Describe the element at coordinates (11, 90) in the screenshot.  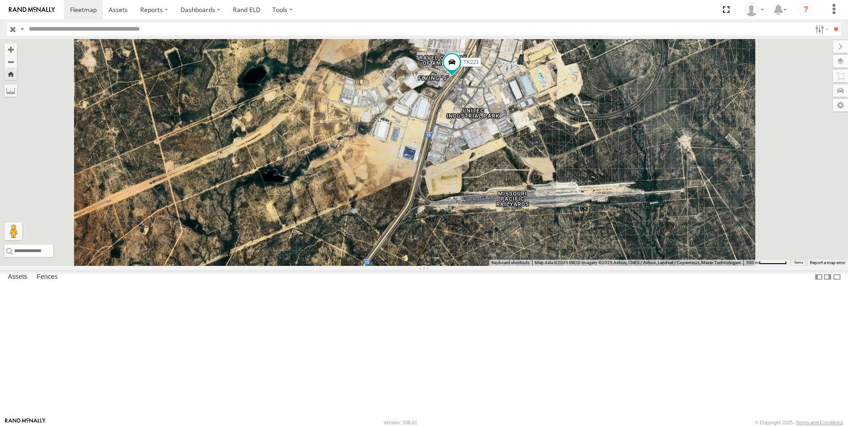
I see `label: Measure` at that location.